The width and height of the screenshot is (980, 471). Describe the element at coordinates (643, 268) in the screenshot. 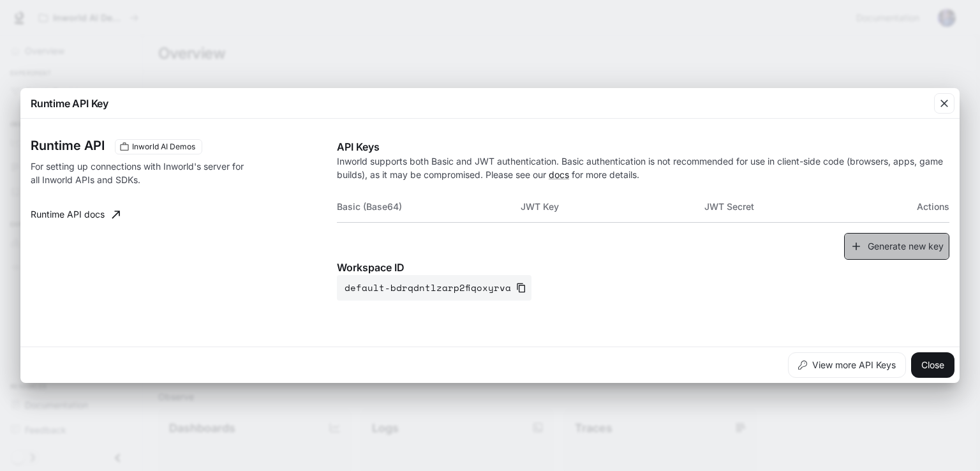

I see `p: Workspace ID` at that location.